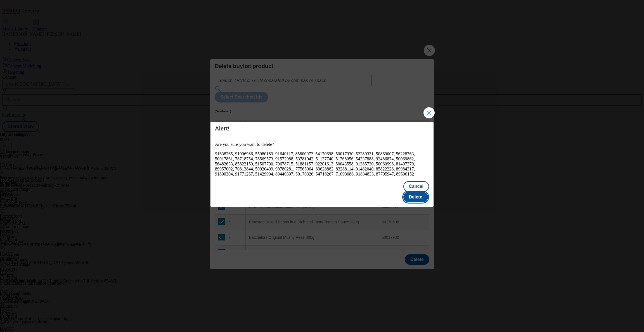 This screenshot has height=332, width=644. Describe the element at coordinates (416, 197) in the screenshot. I see `button: Delete` at that location.